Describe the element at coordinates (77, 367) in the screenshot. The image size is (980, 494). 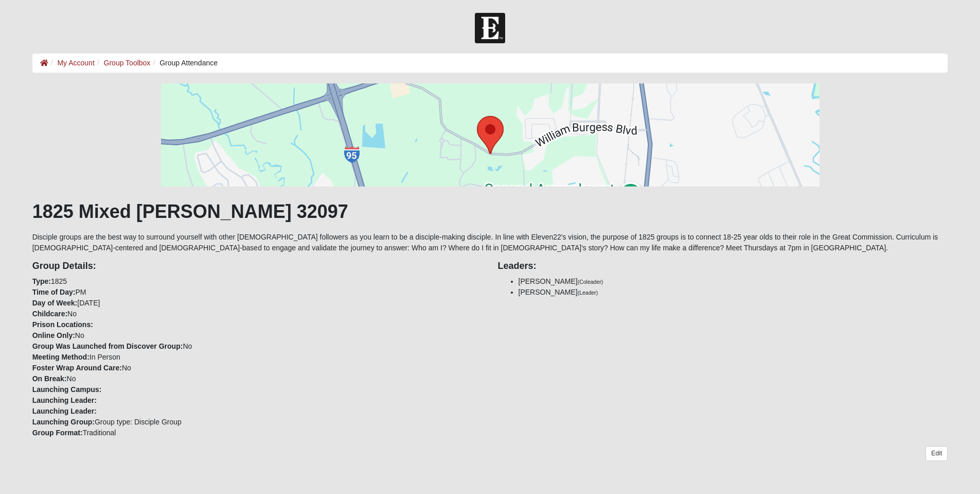
I see `strong: Foster Wrap Around Care:` at that location.